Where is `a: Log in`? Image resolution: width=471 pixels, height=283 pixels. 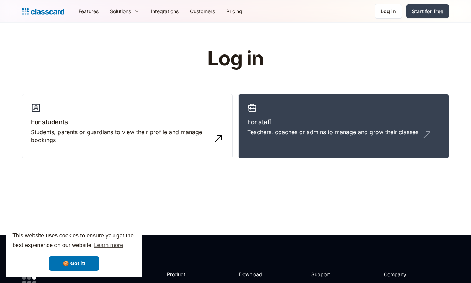
a: Log in is located at coordinates (388, 11).